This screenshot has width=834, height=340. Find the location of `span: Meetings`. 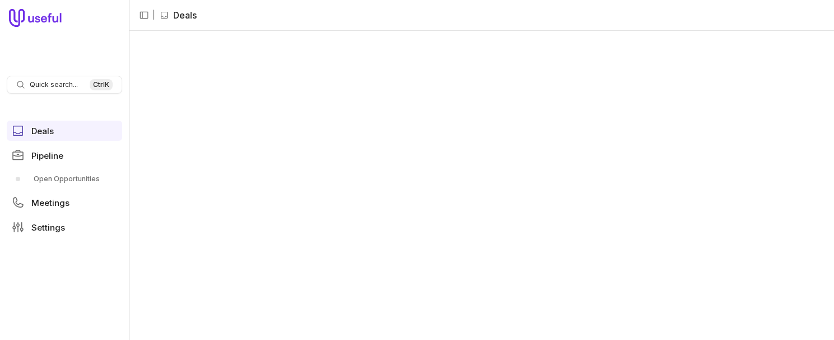

span: Meetings is located at coordinates (50, 202).